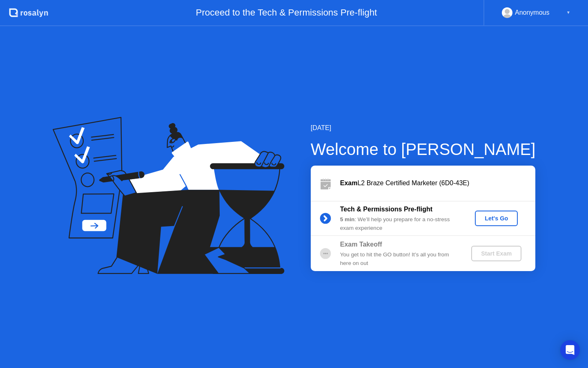  Describe the element at coordinates (361, 244) in the screenshot. I see `b: Exam Takeoff` at that location.